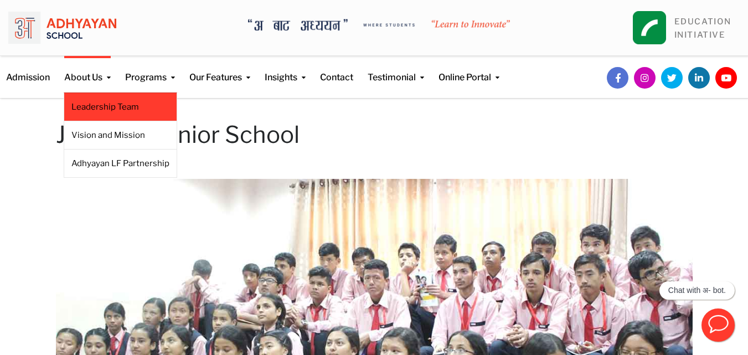  What do you see at coordinates (649, 28) in the screenshot?
I see `img: square_leapfrog` at bounding box center [649, 28].